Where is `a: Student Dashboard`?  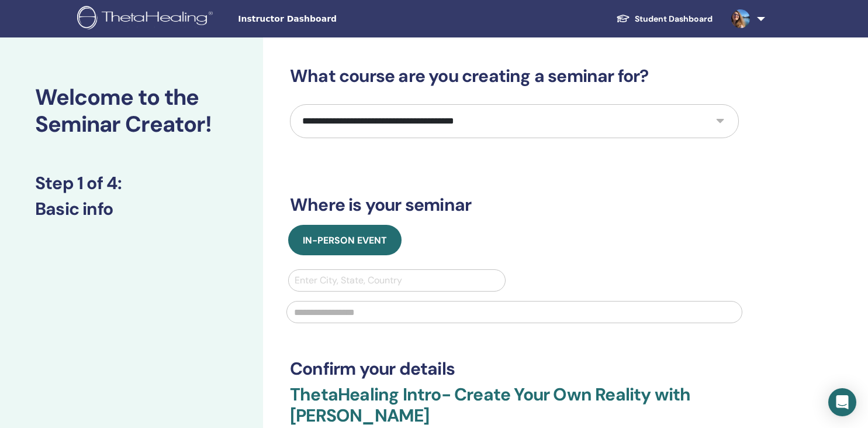
a: Student Dashboard is located at coordinates (665, 19).